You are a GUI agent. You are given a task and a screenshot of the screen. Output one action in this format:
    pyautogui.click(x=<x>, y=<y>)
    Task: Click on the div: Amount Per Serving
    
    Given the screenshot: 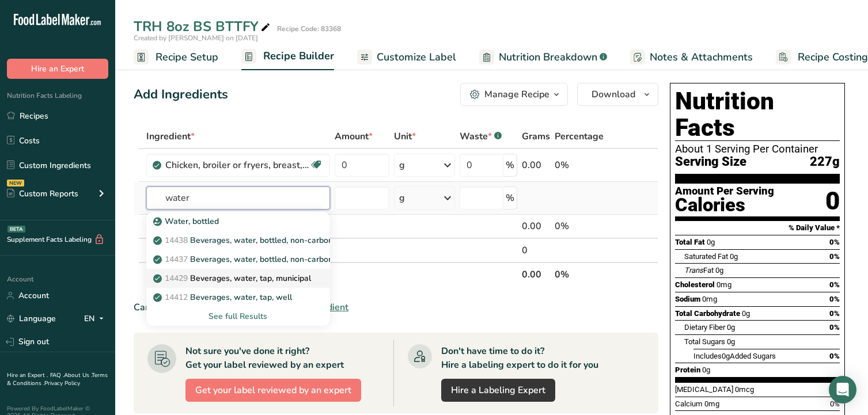 What is the action you would take?
    pyautogui.click(x=725, y=191)
    